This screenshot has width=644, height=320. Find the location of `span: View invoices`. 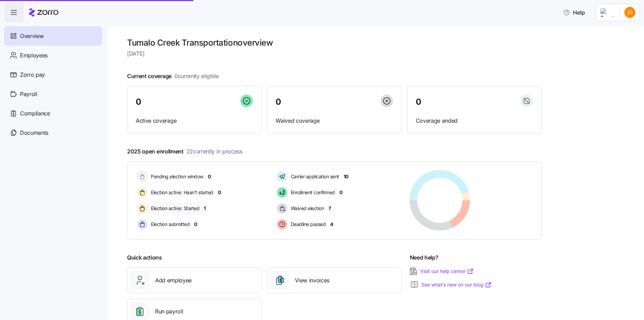

span: View invoices is located at coordinates (312, 280).